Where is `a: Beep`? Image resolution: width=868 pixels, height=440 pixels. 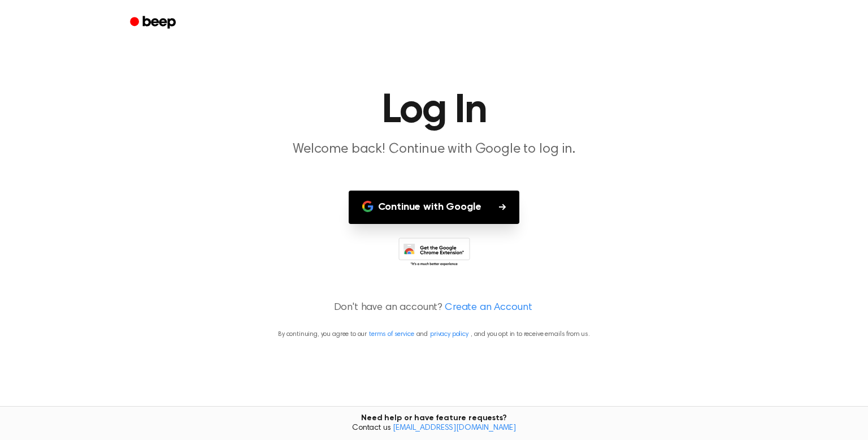
a: Beep is located at coordinates (153, 23).